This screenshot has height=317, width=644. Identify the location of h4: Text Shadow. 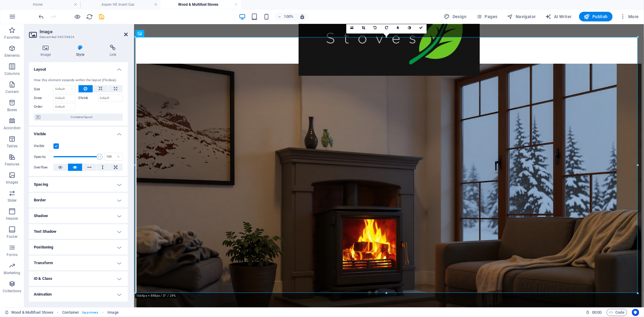
(78, 232).